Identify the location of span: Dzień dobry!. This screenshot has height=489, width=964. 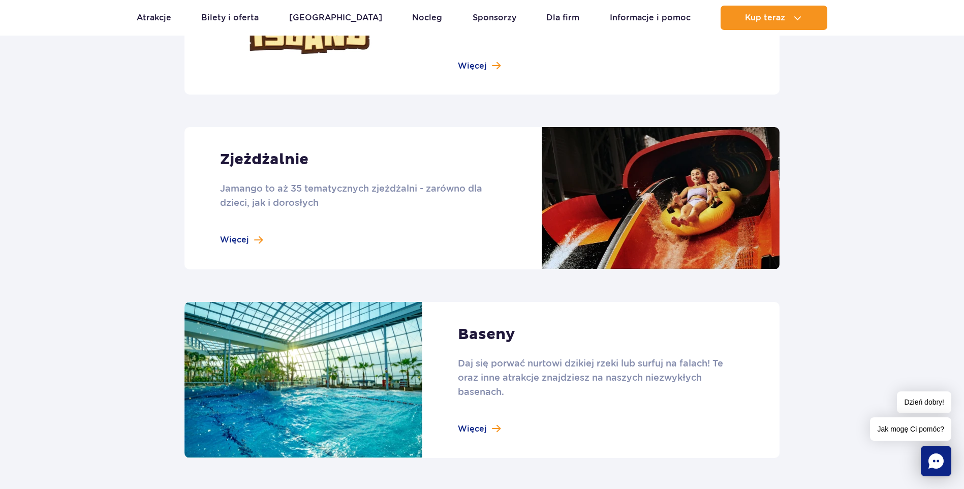
(924, 402).